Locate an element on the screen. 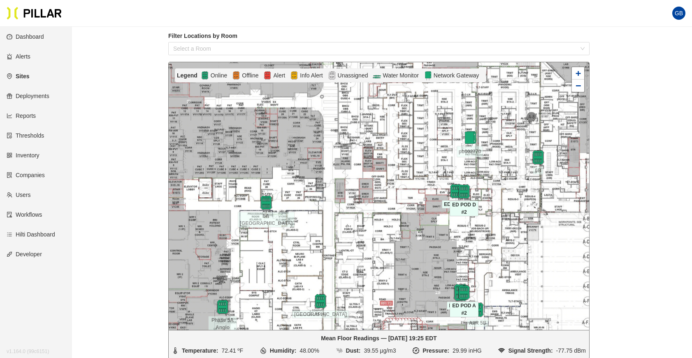  img: PRESSURE is located at coordinates (416, 350).